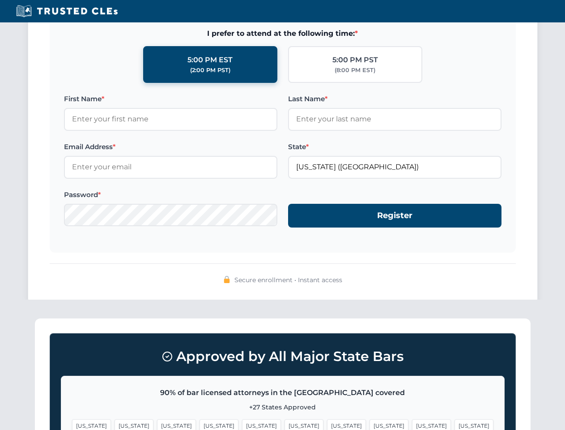 This screenshot has width=565, height=430. I want to click on input: Florida (FL), so click(395, 167).